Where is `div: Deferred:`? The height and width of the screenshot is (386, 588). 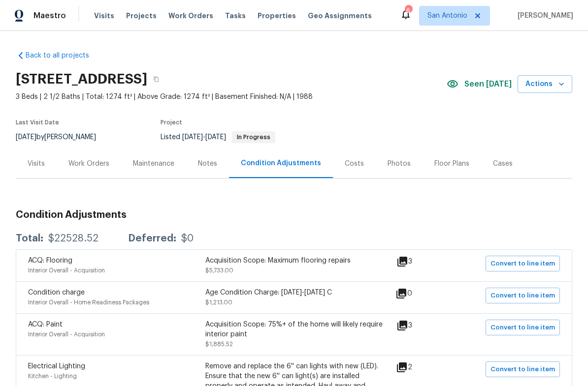
div: Deferred: is located at coordinates (153, 239).